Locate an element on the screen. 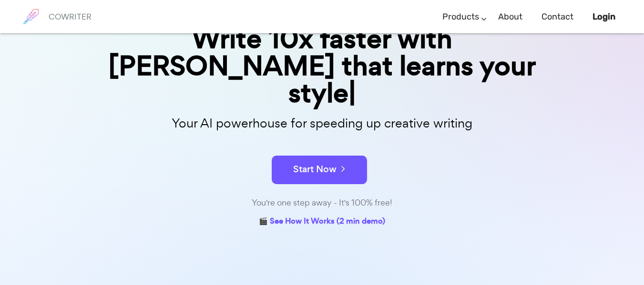  a: Contact is located at coordinates (557, 17).